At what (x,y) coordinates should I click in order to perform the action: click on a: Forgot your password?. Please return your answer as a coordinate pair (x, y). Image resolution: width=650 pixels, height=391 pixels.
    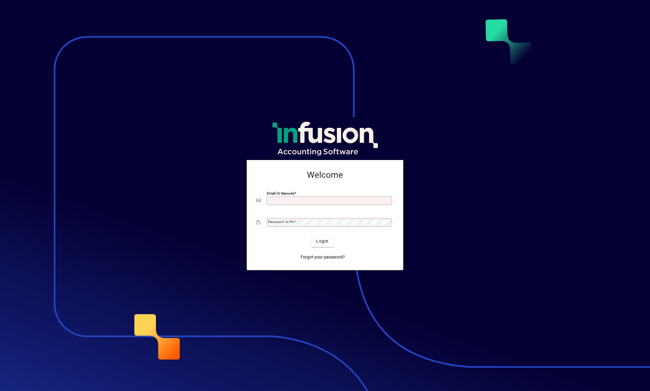
    Looking at the image, I should click on (323, 257).